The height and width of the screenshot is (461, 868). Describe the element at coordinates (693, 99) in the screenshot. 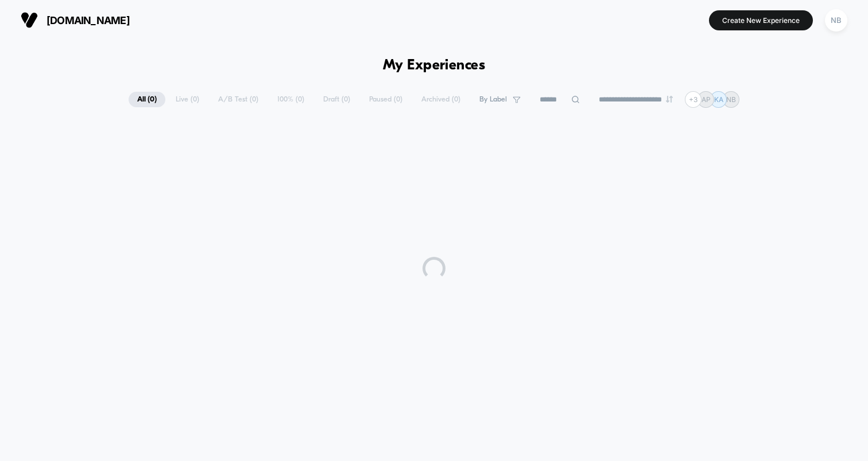

I see `div: + 3` at that location.